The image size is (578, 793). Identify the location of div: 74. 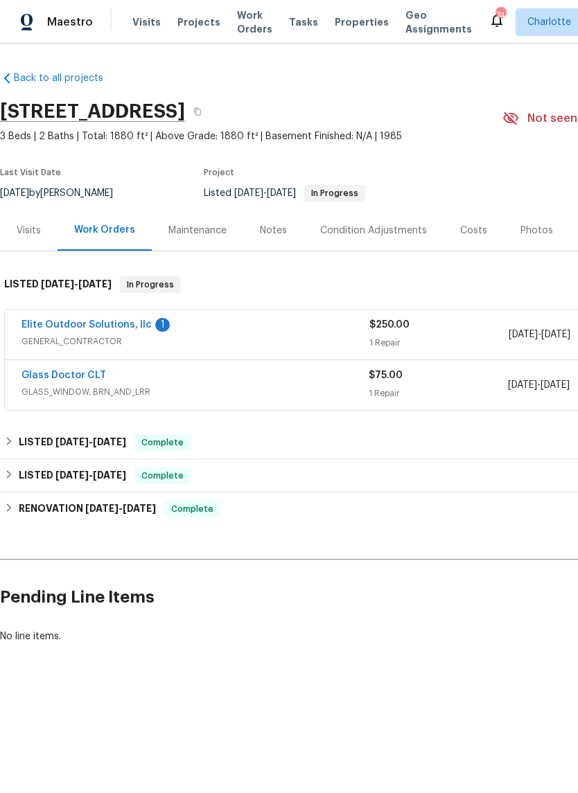
(500, 15).